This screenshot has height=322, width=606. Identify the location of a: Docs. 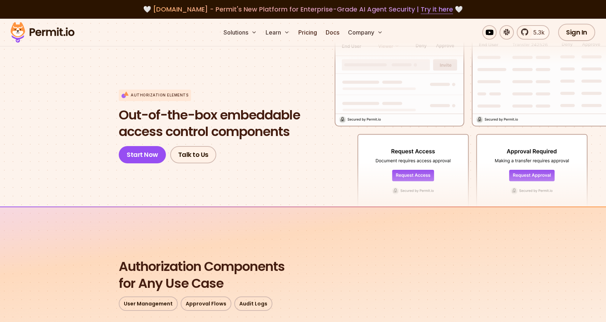
(333, 32).